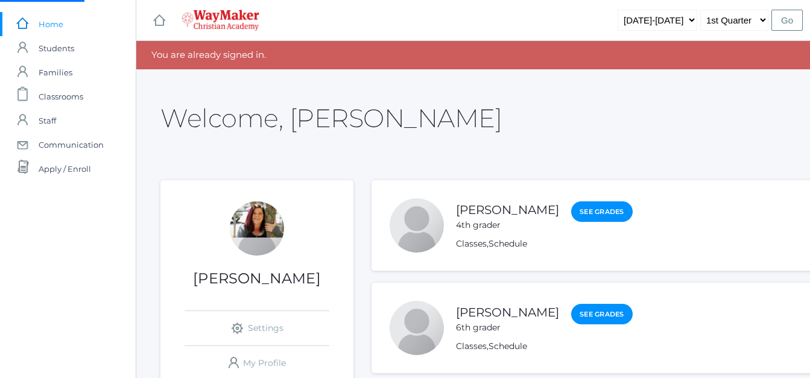 This screenshot has width=810, height=378. Describe the element at coordinates (61, 97) in the screenshot. I see `span: Classrooms` at that location.